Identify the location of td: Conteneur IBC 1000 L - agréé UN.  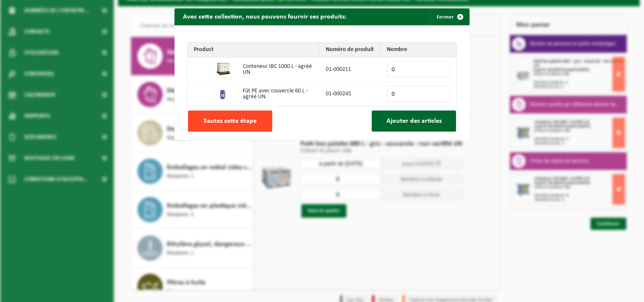
(278, 70).